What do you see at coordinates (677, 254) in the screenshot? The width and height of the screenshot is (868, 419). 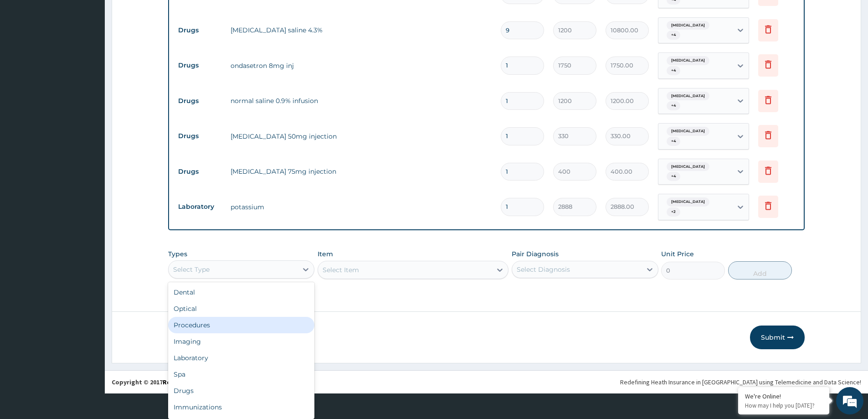 I see `label: Unit Price` at bounding box center [677, 254].